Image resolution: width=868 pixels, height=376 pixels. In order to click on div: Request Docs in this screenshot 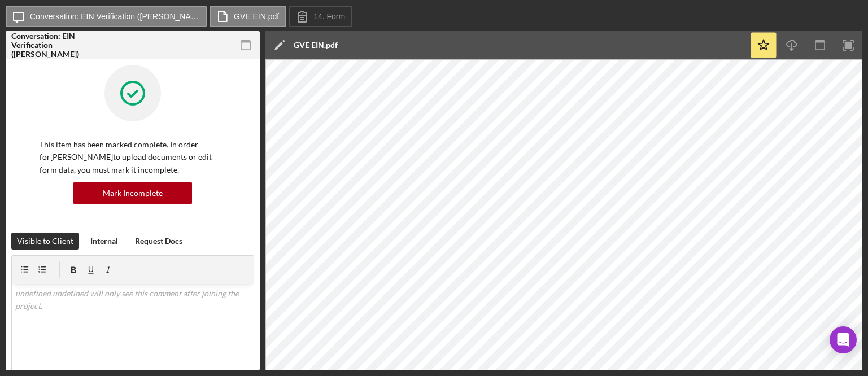, I will do `click(159, 241)`.